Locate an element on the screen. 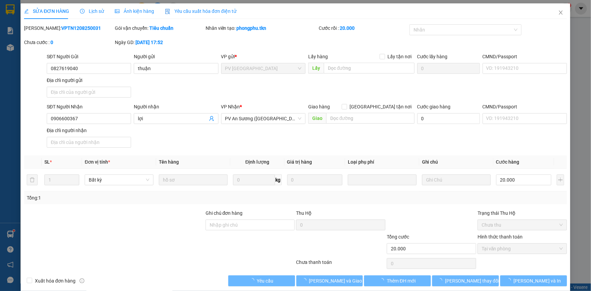 The image size is (591, 291). button: delete is located at coordinates (32, 180).